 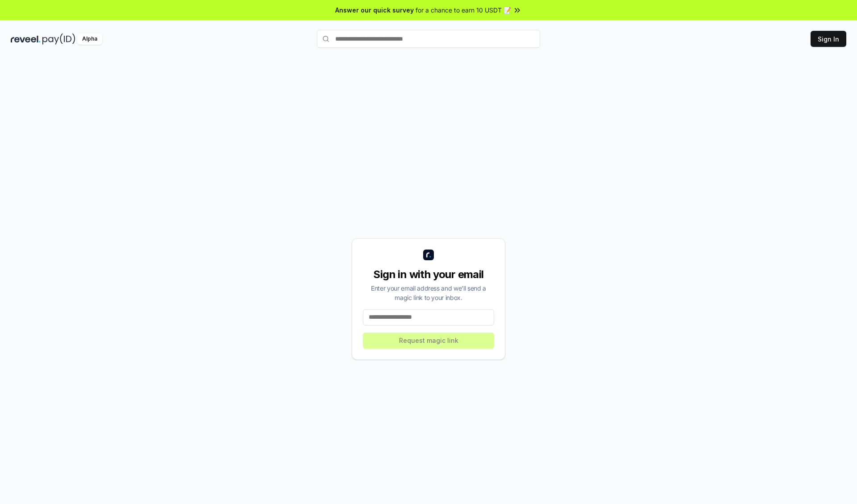 I want to click on div: Alpha, so click(x=90, y=39).